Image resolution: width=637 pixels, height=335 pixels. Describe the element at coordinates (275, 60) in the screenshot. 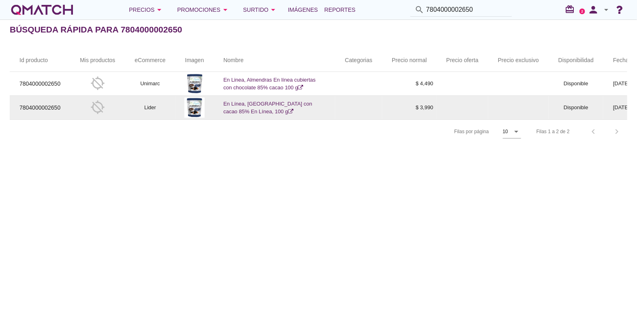

I see `th: Nombre: Not sorted.` at that location.